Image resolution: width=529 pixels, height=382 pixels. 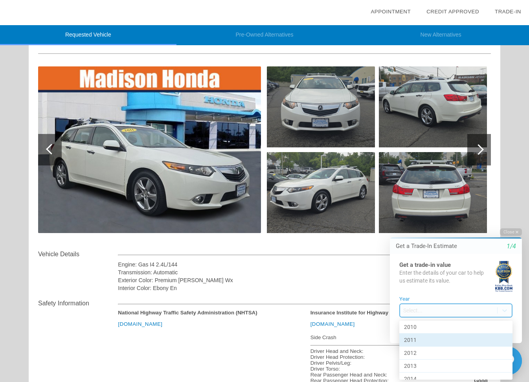 What do you see at coordinates (187, 312) in the screenshot?
I see `strong: National Highway Traffic Safety Administration (NHTSA)` at bounding box center [187, 312].